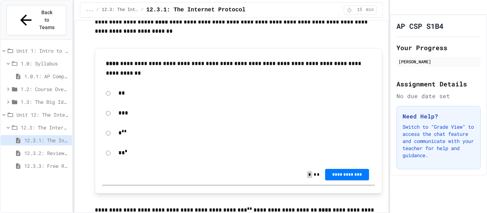 This screenshot has width=487, height=213. Describe the element at coordinates (420, 26) in the screenshot. I see `h1: AP CSP S1B4` at that location.